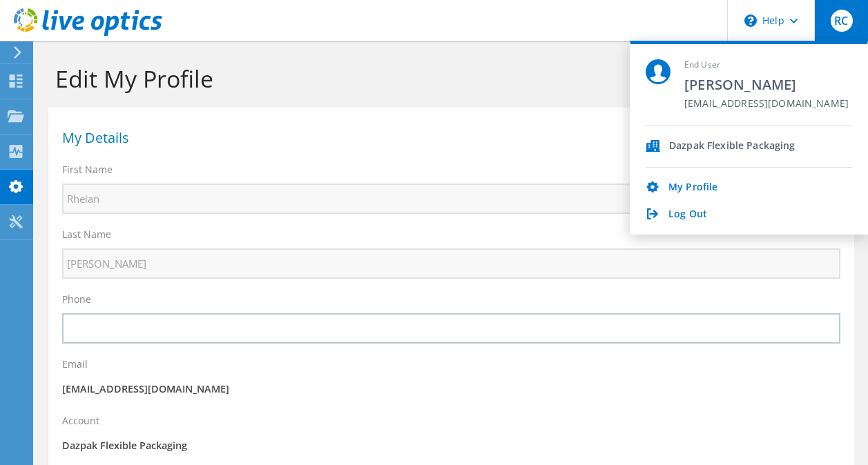  I want to click on a: My Profile, so click(692, 188).